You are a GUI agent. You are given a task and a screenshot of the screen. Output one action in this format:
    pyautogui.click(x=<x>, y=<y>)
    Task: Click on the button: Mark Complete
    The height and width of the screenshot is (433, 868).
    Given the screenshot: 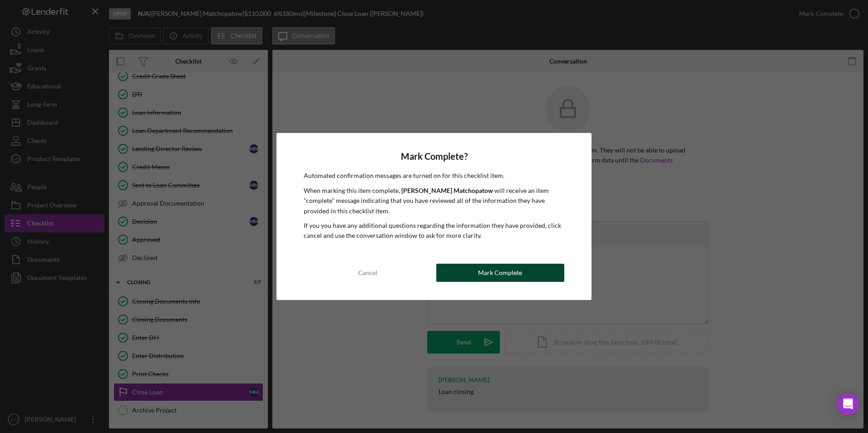 What is the action you would take?
    pyautogui.click(x=500, y=273)
    